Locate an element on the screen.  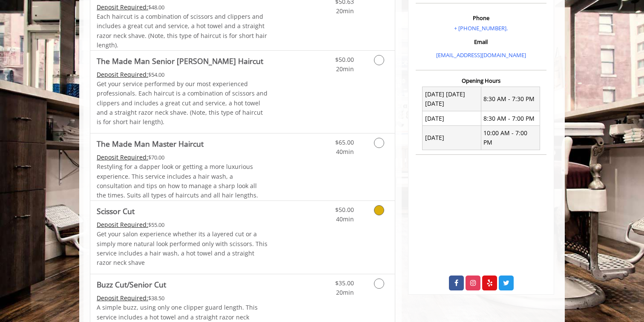
div: $38.50 is located at coordinates (182, 297).